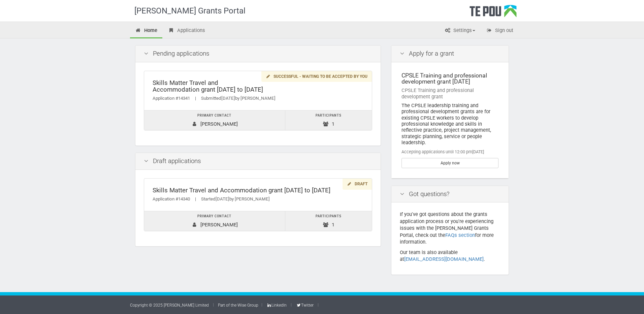 This screenshot has height=314, width=644. Describe the element at coordinates (450, 194) in the screenshot. I see `div: Got questions?` at that location.